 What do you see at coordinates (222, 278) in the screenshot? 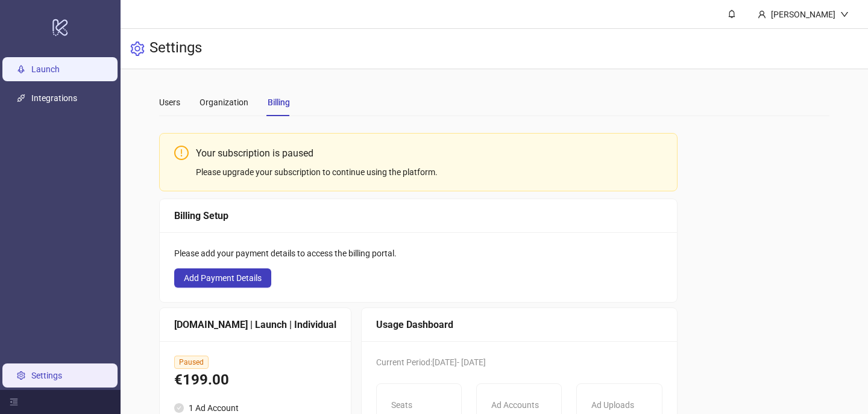
I see `span: Add Payment Details` at bounding box center [222, 278].